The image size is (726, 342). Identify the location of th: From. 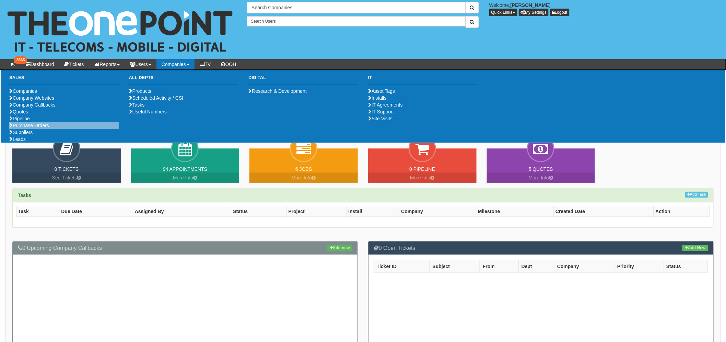
(499, 266).